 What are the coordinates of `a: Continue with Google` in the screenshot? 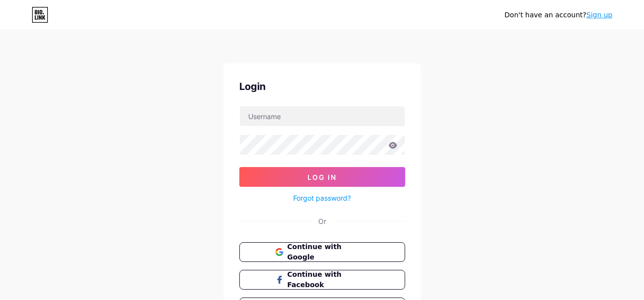 It's located at (322, 252).